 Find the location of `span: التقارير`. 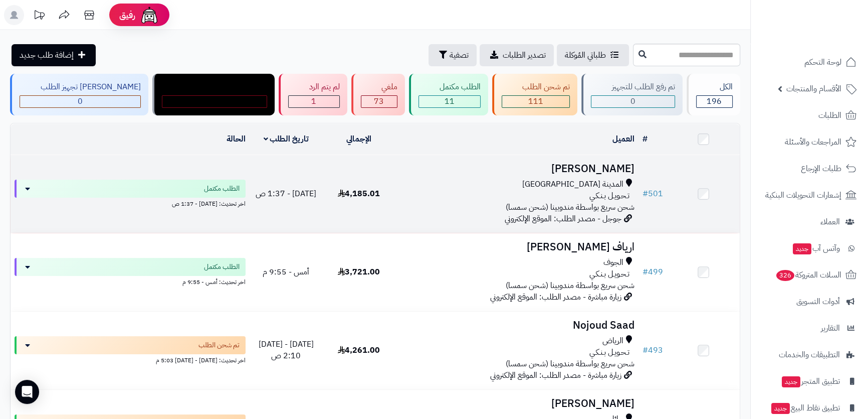

span: التقارير is located at coordinates (831, 328).